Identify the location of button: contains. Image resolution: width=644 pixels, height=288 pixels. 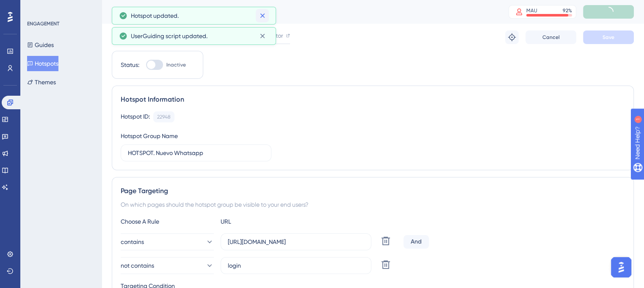
(167, 242).